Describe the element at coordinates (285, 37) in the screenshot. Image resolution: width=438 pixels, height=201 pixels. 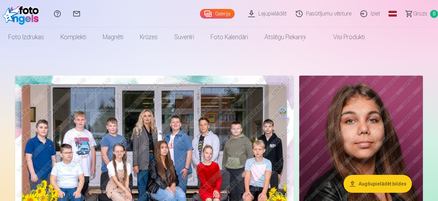
I see `a: Atslēgu piekariņi` at that location.